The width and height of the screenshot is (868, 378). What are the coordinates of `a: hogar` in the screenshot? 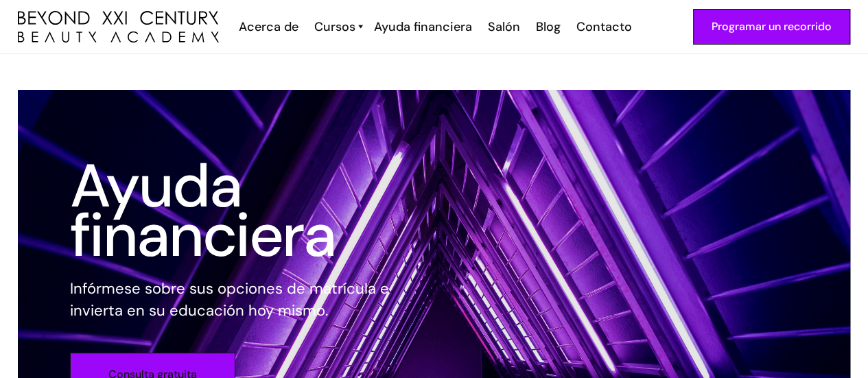 It's located at (118, 27).